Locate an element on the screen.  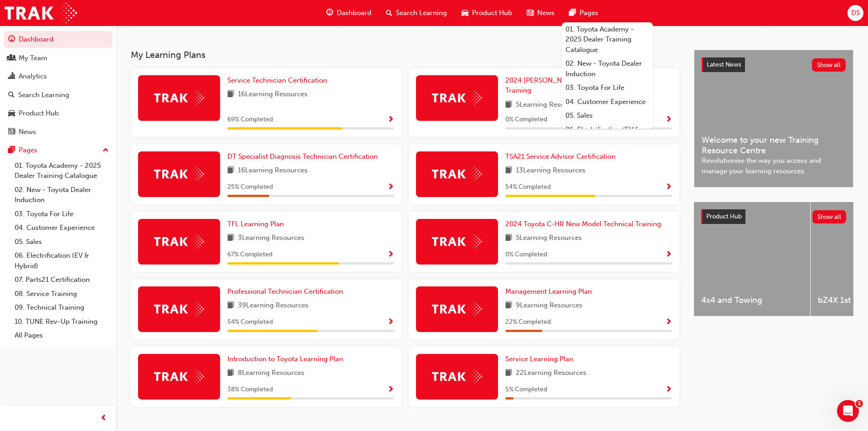
div: Product Hub is located at coordinates (39, 113).